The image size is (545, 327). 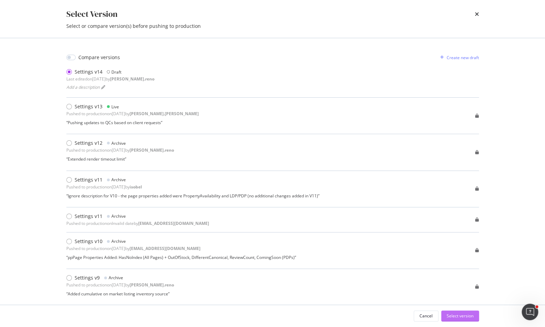 What do you see at coordinates (115, 107) in the screenshot?
I see `div: Live` at bounding box center [115, 107].